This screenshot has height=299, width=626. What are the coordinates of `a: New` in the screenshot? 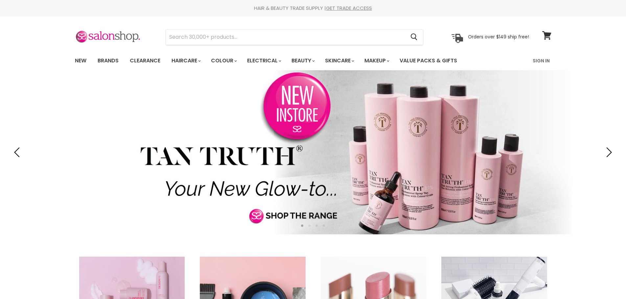 It's located at (80, 61).